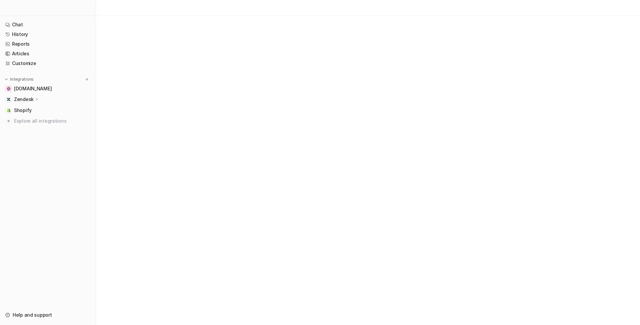 The image size is (640, 325). Describe the element at coordinates (52, 121) in the screenshot. I see `span: Explore all integrations` at that location.